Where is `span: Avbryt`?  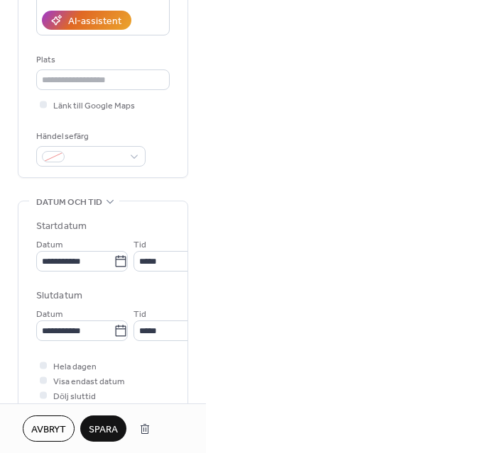
span: Avbryt is located at coordinates (48, 430).